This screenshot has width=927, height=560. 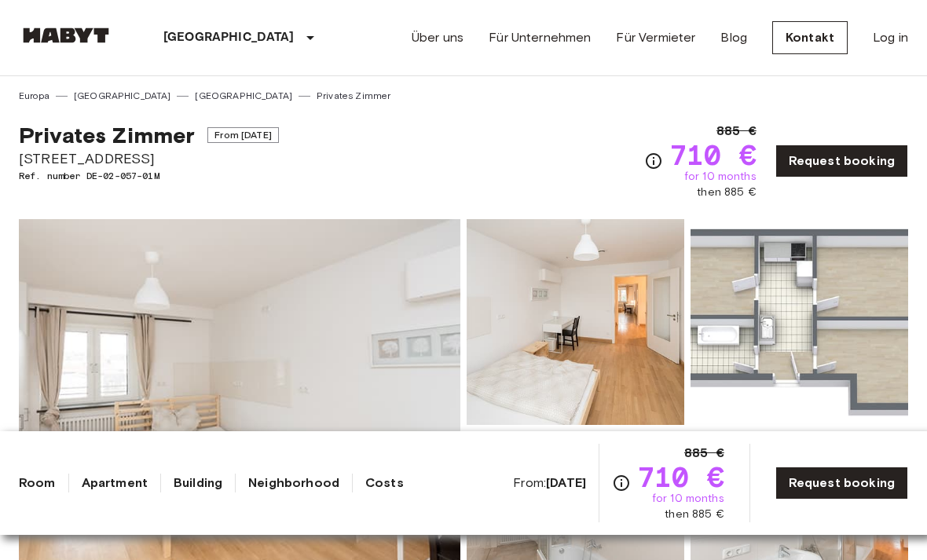 I want to click on a: Privates Zimmer, so click(x=354, y=96).